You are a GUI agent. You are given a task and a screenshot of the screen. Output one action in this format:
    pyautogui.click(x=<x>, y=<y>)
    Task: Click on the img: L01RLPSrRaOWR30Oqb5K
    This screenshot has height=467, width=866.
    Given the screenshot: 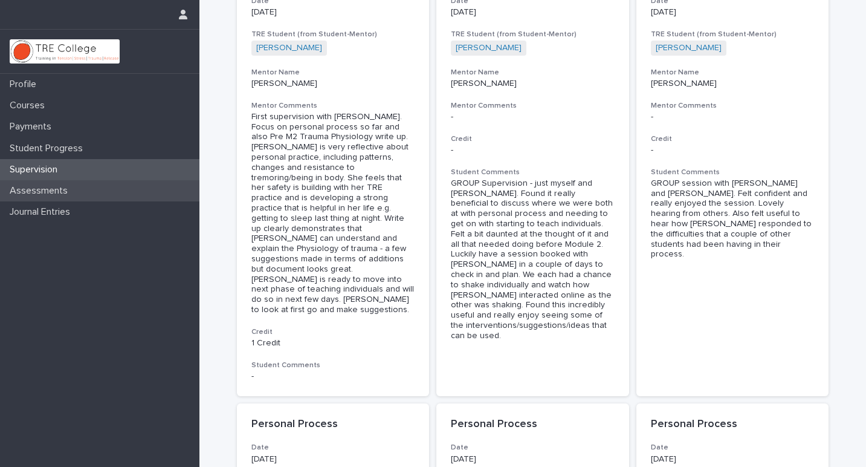 What is the action you would take?
    pyautogui.click(x=65, y=51)
    